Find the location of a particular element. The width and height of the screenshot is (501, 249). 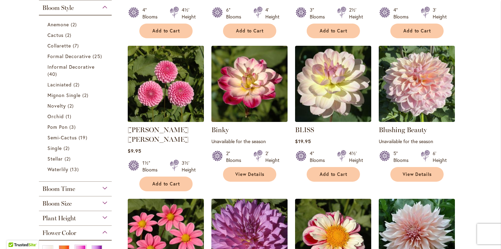

span: Flower Color is located at coordinates (59, 233).